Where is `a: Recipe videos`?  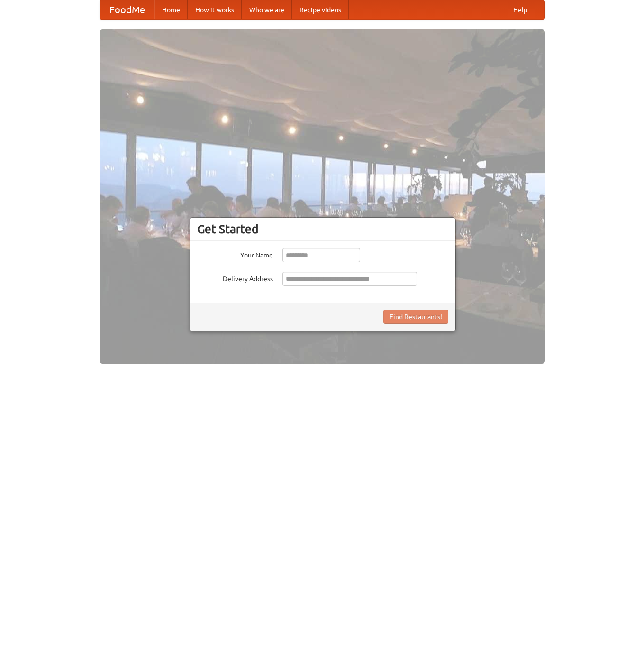 a: Recipe videos is located at coordinates (321, 10).